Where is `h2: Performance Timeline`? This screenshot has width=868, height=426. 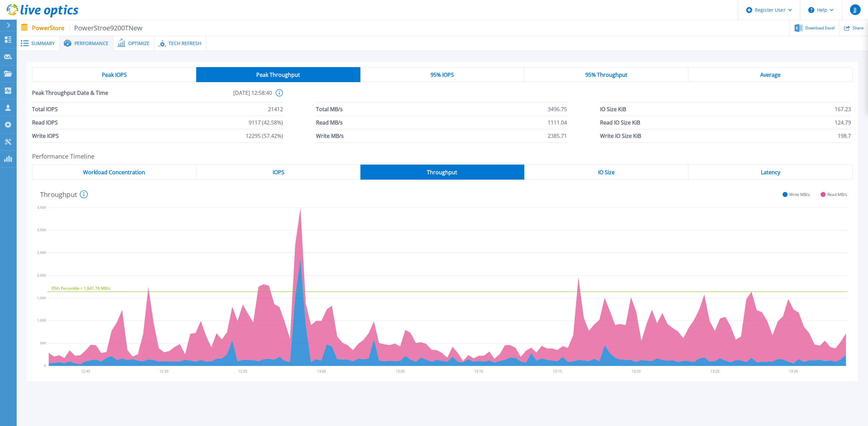
h2: Performance Timeline is located at coordinates (443, 156).